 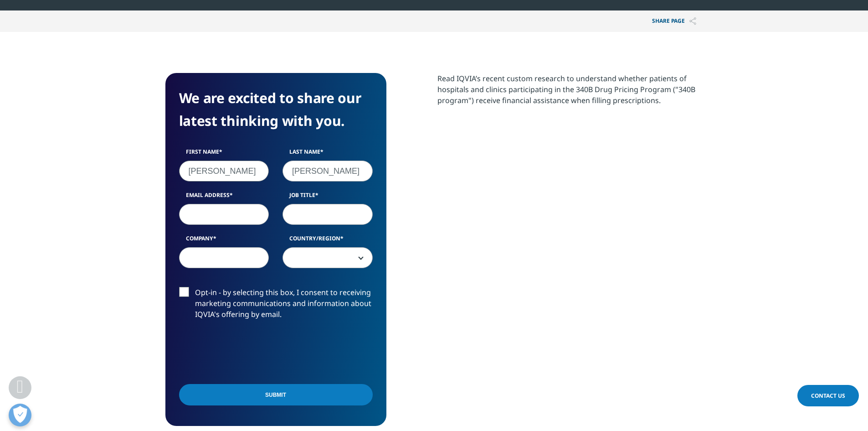 I want to click on button: Share PAGEShare PAGE, so click(x=674, y=21).